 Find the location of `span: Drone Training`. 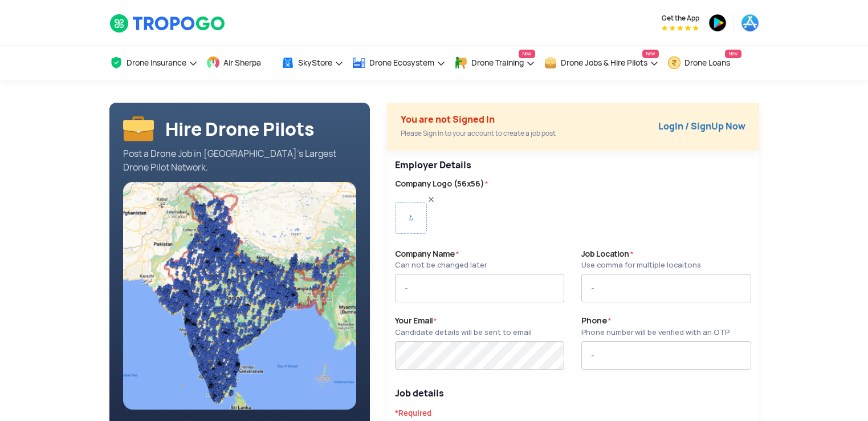

span: Drone Training is located at coordinates (497, 63).